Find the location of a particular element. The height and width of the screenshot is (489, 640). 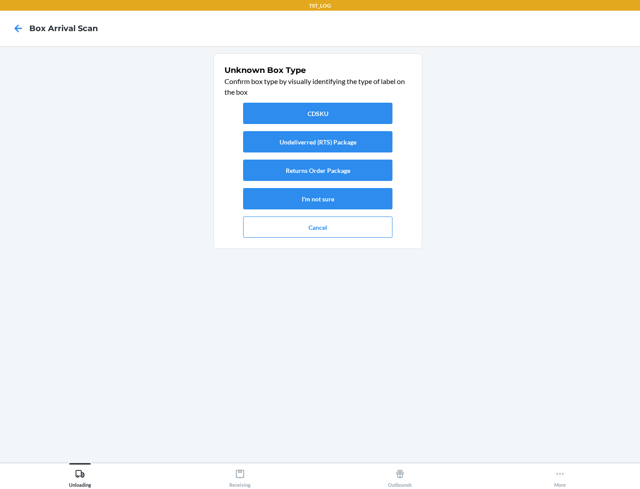

div: Unloading is located at coordinates (80, 477).